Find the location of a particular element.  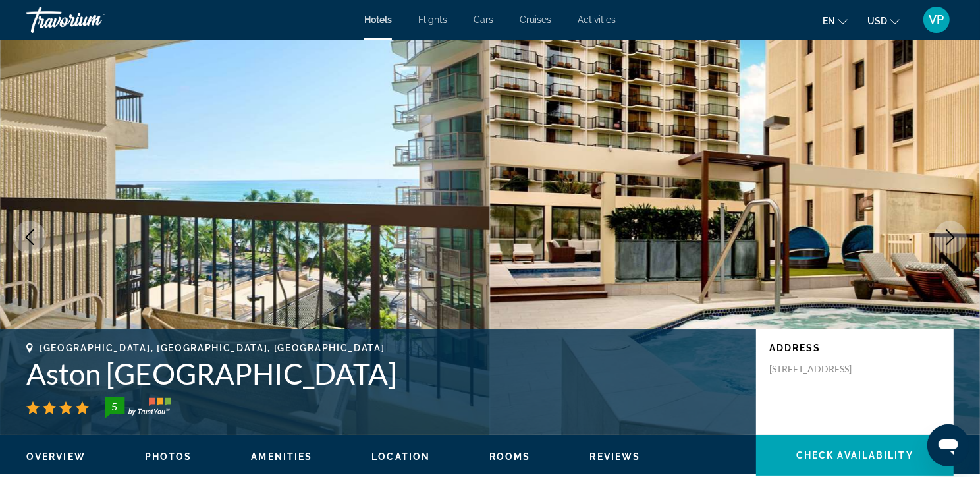

span: USD is located at coordinates (877, 21).